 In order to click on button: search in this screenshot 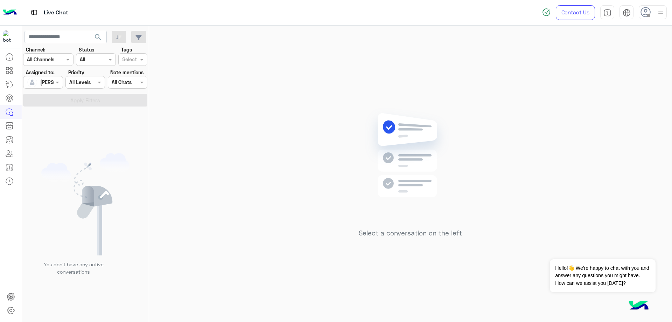, I will do `click(98, 38)`.